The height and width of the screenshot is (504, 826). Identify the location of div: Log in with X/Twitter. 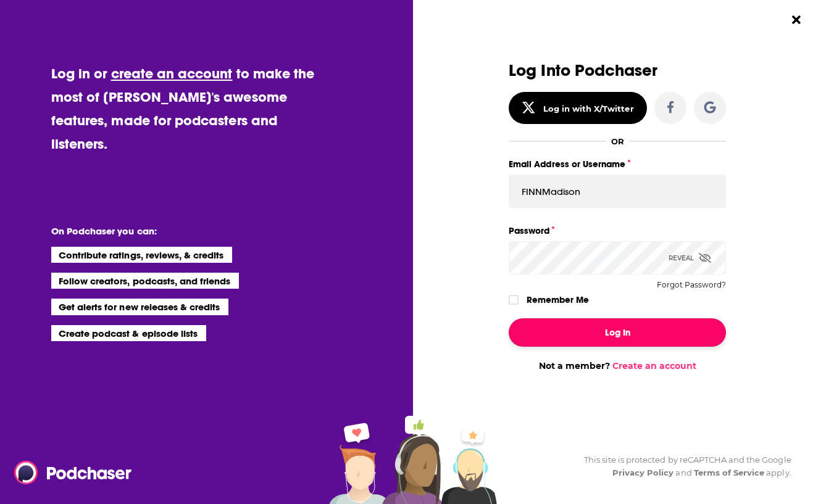
(589, 109).